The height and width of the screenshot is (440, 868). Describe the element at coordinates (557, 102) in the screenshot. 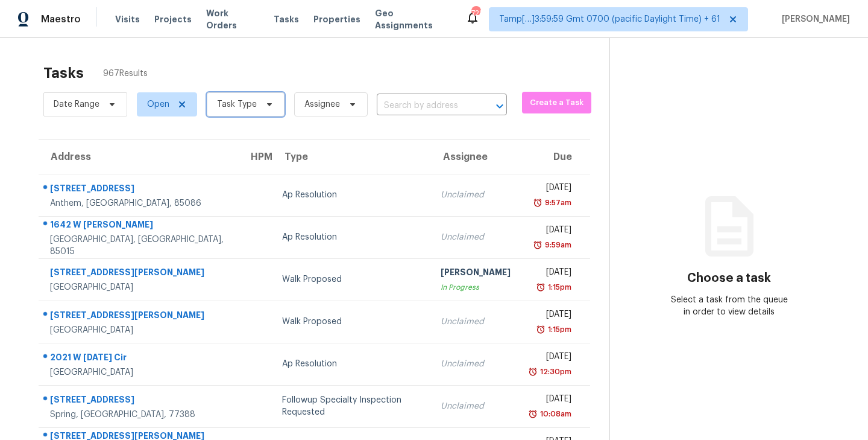

I see `button: Create a Task` at that location.